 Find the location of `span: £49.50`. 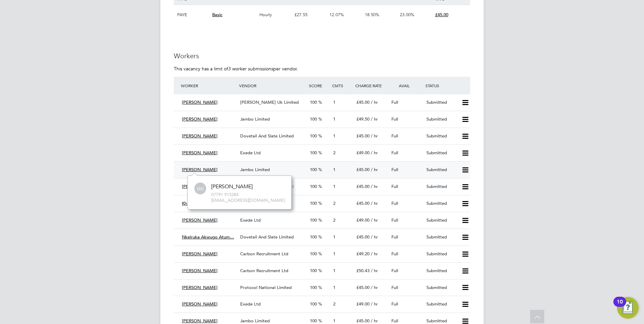

span: £49.50 is located at coordinates (363, 119).